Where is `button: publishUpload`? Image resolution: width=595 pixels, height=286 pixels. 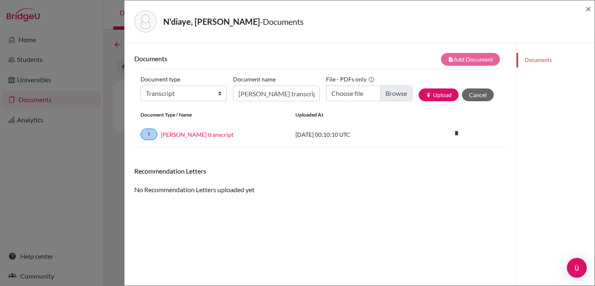
button: publishUpload is located at coordinates (438, 95).